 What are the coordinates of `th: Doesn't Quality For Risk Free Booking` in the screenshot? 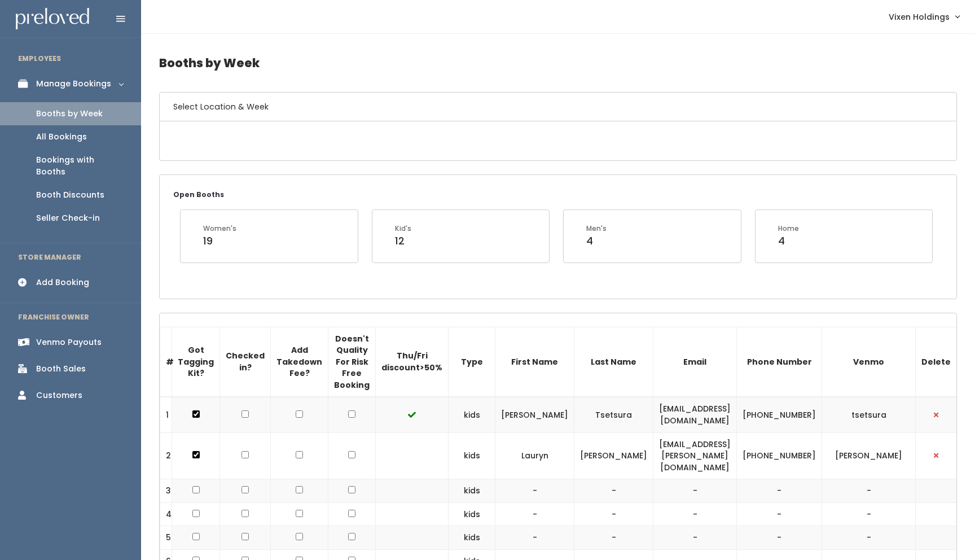 It's located at (352, 362).